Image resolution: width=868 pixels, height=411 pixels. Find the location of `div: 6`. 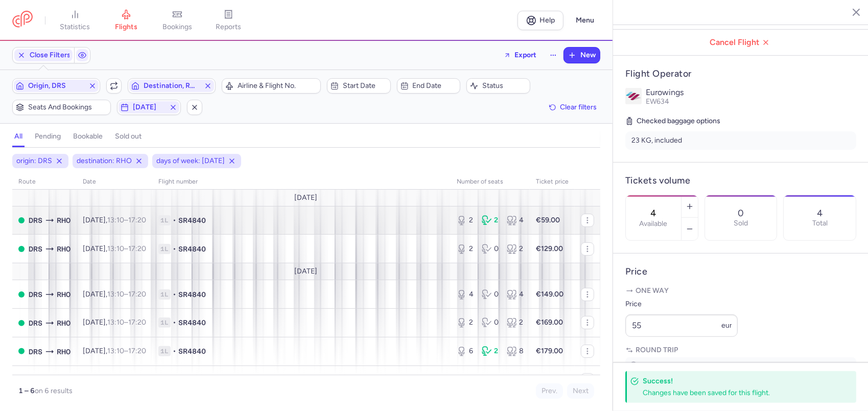

div: 6 is located at coordinates (465, 351).